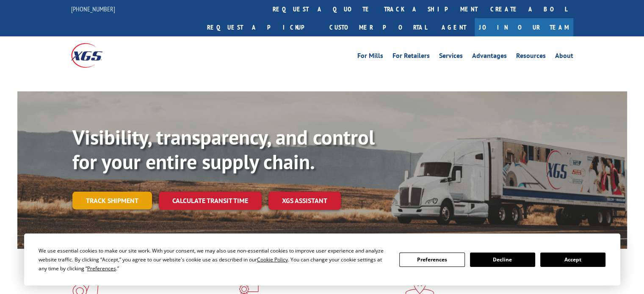 Image resolution: width=644 pixels, height=294 pixels. Describe the element at coordinates (322, 259) in the screenshot. I see `div: Cookie Consent Prompt` at that location.